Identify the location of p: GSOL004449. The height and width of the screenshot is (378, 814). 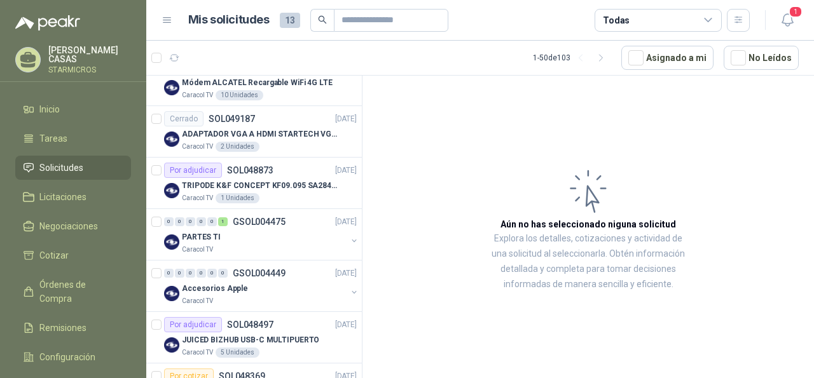
(259, 273).